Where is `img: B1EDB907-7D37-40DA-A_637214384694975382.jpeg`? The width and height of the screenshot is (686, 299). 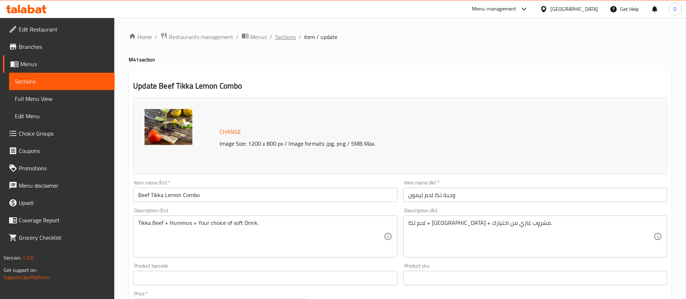 img: B1EDB907-7D37-40DA-A_637214384694975382.jpeg is located at coordinates (168, 127).